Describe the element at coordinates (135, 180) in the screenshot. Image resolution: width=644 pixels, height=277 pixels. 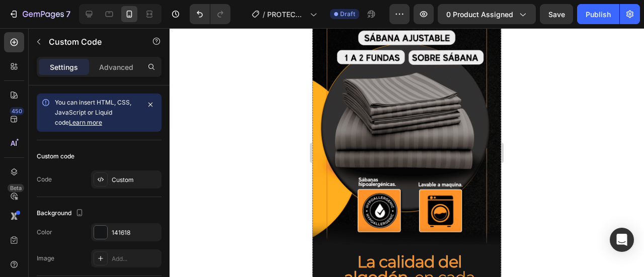
I see `div: Custom` at that location.